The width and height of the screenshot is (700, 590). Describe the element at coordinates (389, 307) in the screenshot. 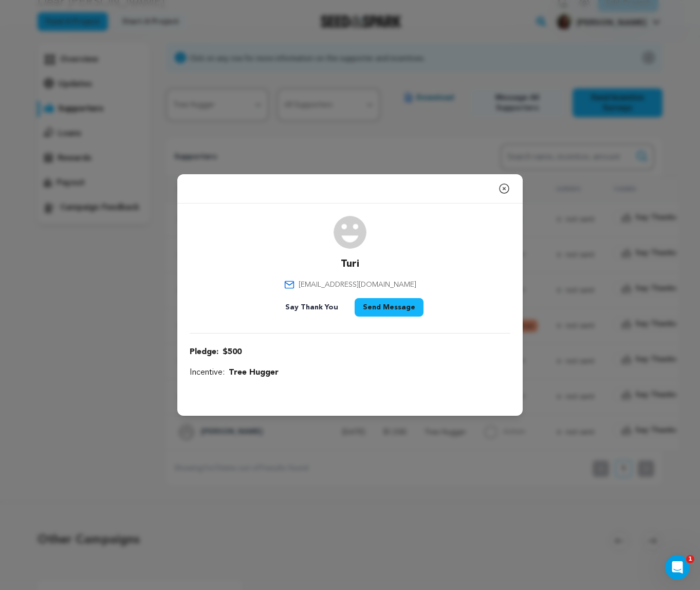

I see `button: Send Message` at that location.